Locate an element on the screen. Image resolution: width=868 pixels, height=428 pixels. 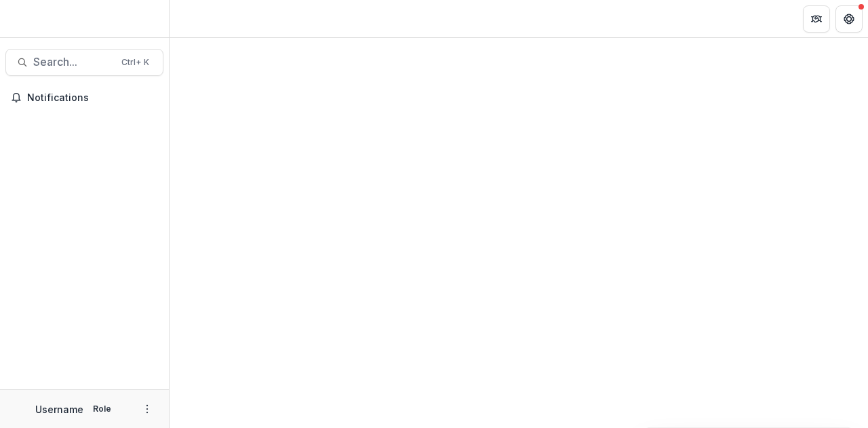
span: Notifications is located at coordinates (92, 98).